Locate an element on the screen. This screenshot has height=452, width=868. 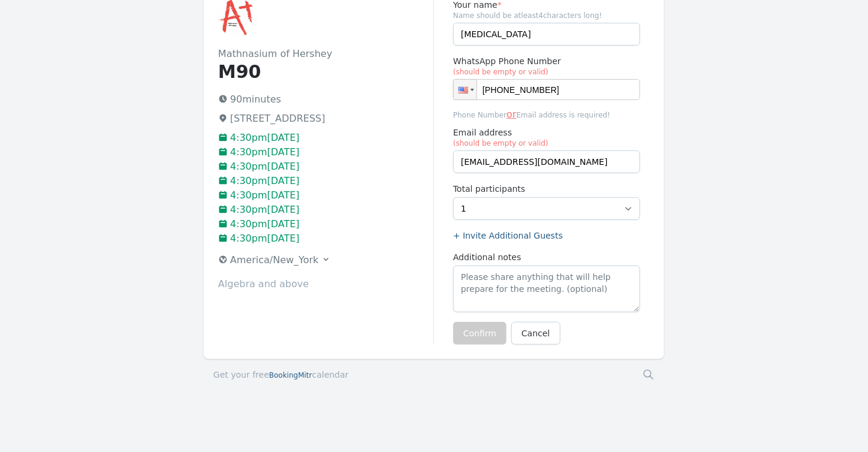
span: Phone Number Email address is required! is located at coordinates (547, 114).